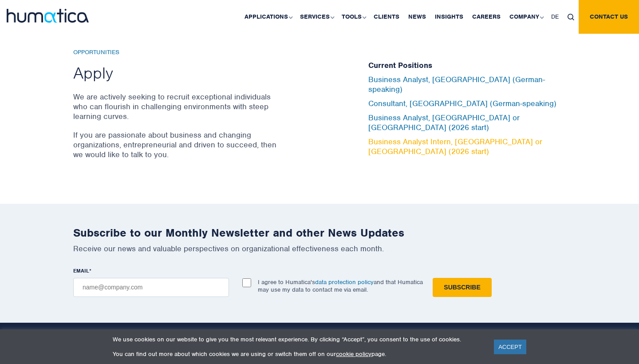  What do you see at coordinates (176, 145) in the screenshot?
I see `p: If you are passionate about business and changing organizations, entrepreneurial and driven to su...` at bounding box center [176, 145].